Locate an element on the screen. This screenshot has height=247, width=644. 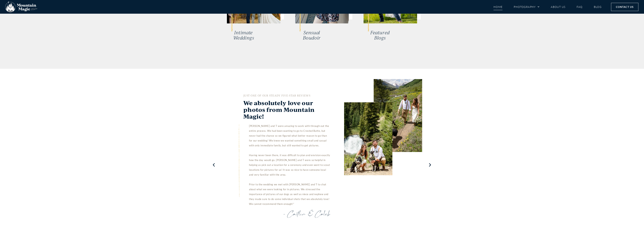
span: Contact Us is located at coordinates (625, 7).